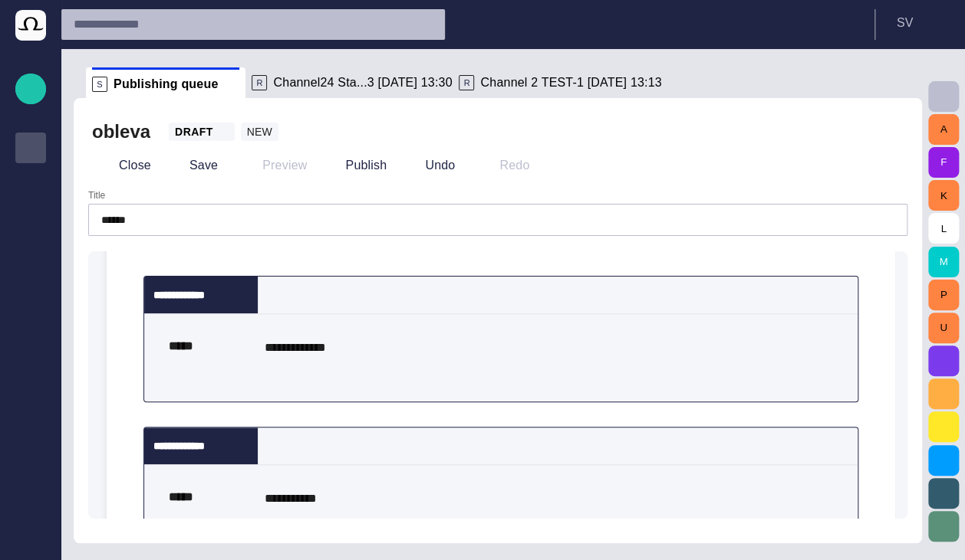 This screenshot has height=560, width=965. Describe the element at coordinates (124, 165) in the screenshot. I see `button: Close` at that location.